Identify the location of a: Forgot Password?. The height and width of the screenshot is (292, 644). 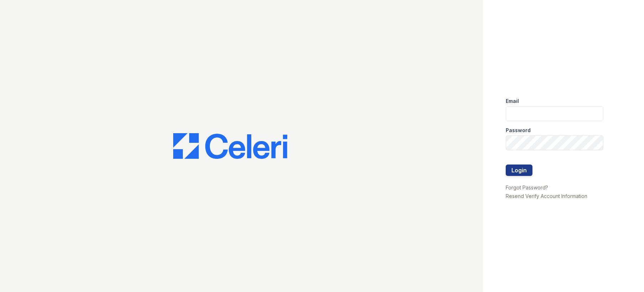
(527, 187).